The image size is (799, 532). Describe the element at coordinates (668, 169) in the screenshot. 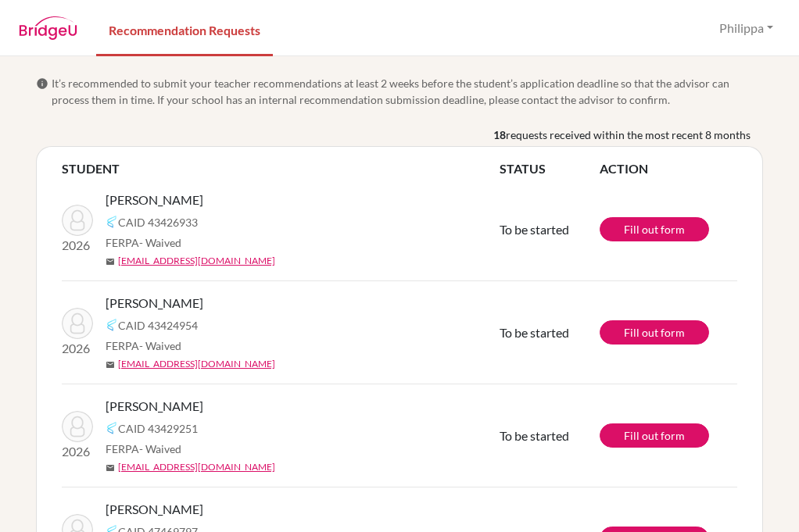

I see `th: ACTION` at that location.